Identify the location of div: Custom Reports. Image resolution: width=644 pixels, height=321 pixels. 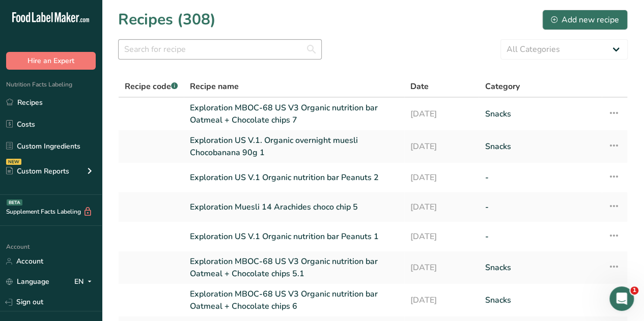
(38, 171).